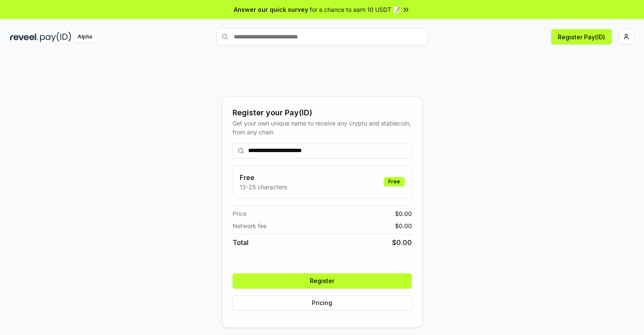 This screenshot has width=644, height=335. Describe the element at coordinates (56, 36) in the screenshot. I see `img: pay_id` at that location.